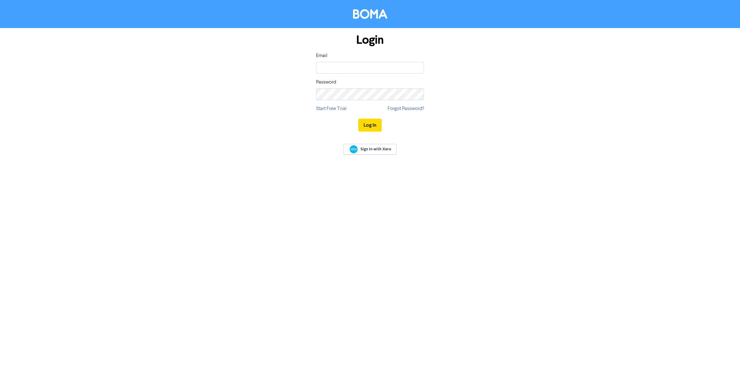  I want to click on span: Sign In with Xero, so click(376, 149).